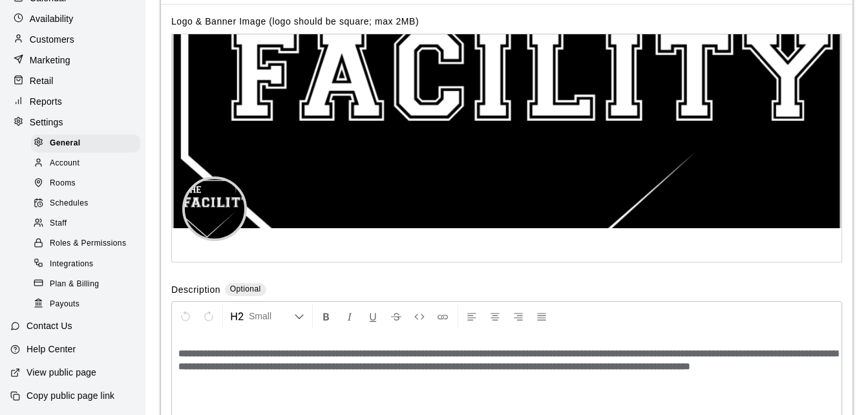 The width and height of the screenshot is (868, 415). I want to click on span: Small Heading, so click(272, 316).